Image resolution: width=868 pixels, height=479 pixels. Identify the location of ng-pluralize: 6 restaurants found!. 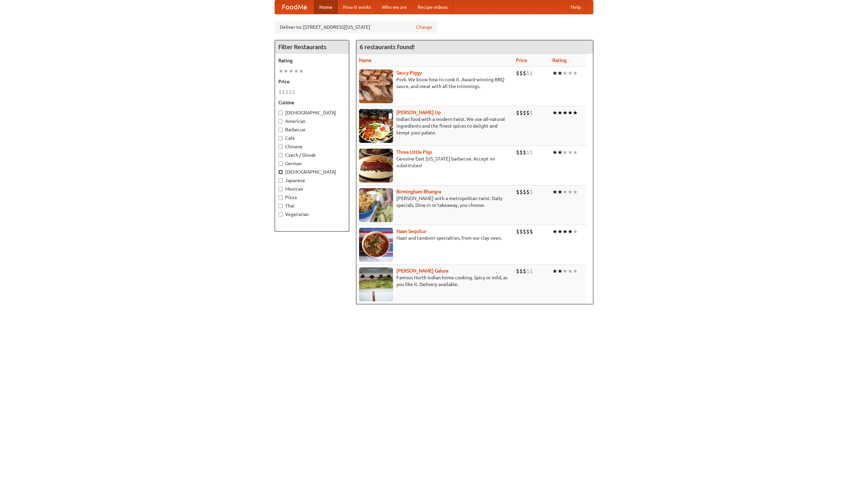
(387, 47).